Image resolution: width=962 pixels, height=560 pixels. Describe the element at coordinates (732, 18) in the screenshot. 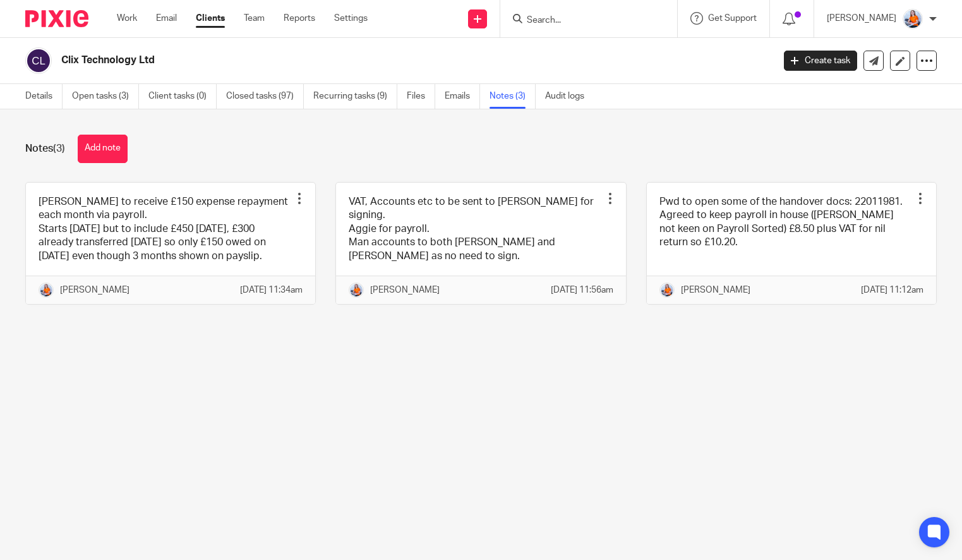

I see `span: Get Support` at that location.